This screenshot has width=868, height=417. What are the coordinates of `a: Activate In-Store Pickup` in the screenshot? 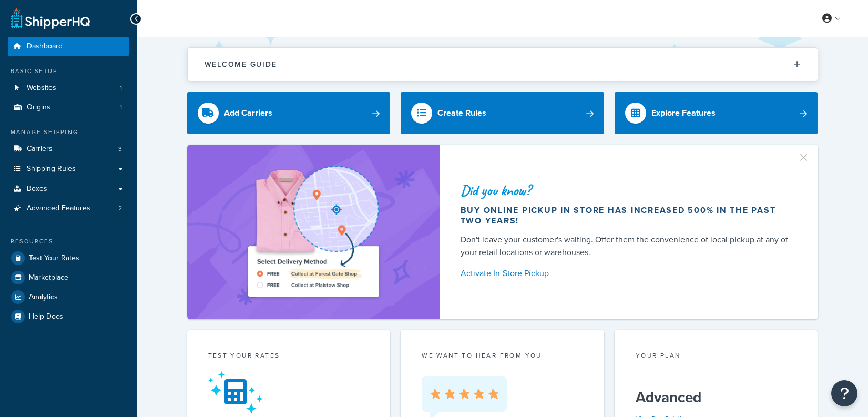 It's located at (627, 273).